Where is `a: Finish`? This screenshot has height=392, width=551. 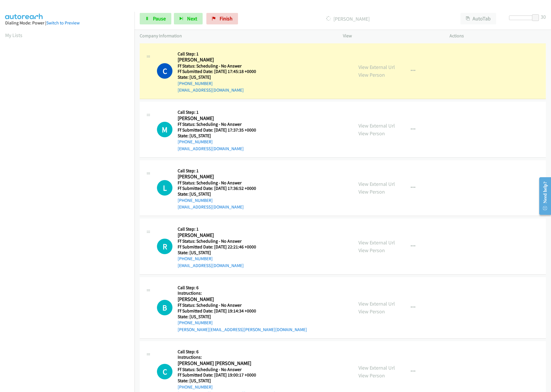
a: Finish is located at coordinates (222, 19).